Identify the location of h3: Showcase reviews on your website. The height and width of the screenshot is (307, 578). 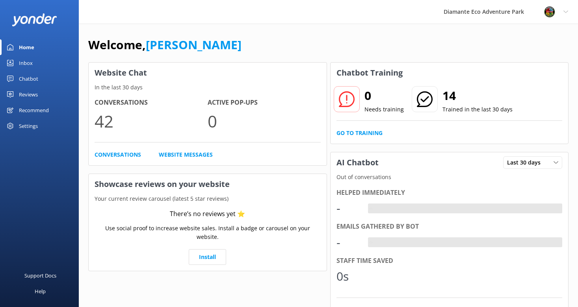
(208, 184).